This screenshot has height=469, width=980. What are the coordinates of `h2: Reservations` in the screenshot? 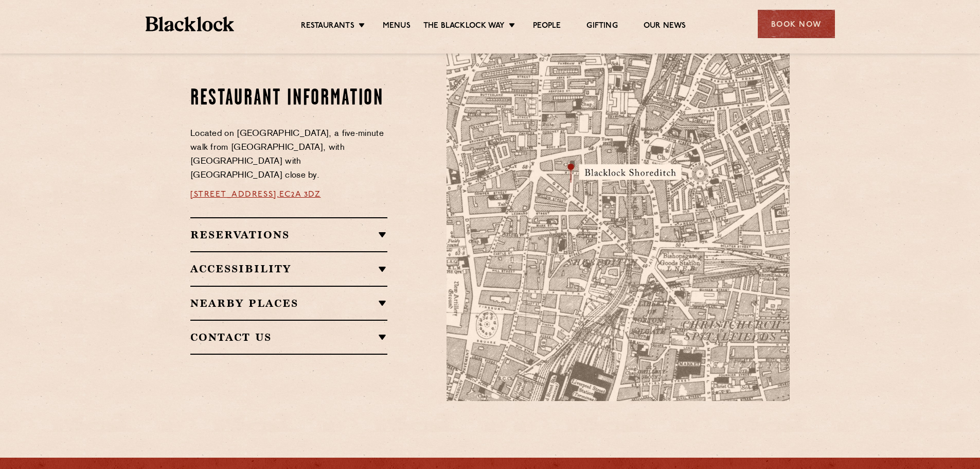 It's located at (289, 234).